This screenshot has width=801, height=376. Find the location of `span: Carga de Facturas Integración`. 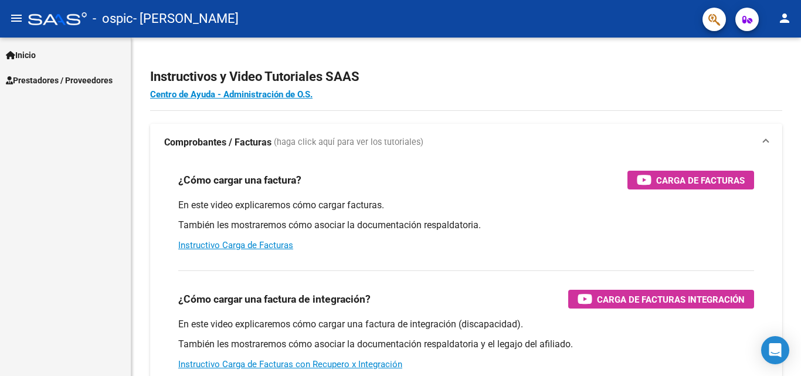

span: Carga de Facturas Integración is located at coordinates (671, 299).